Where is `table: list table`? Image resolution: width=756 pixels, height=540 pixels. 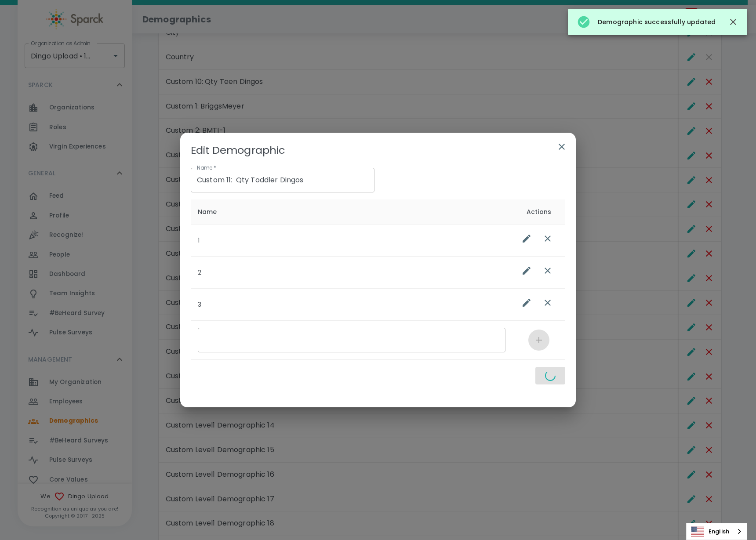 table: list table is located at coordinates (378, 279).